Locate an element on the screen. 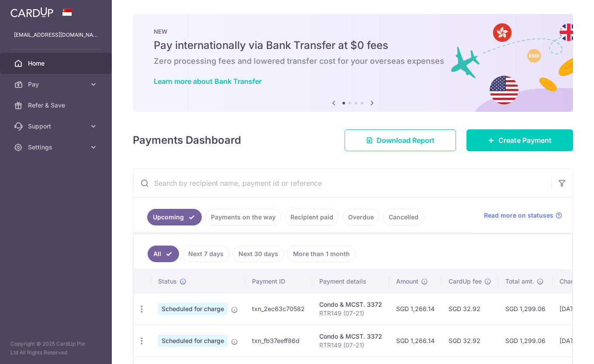  span: CardUp fee is located at coordinates (465, 281).